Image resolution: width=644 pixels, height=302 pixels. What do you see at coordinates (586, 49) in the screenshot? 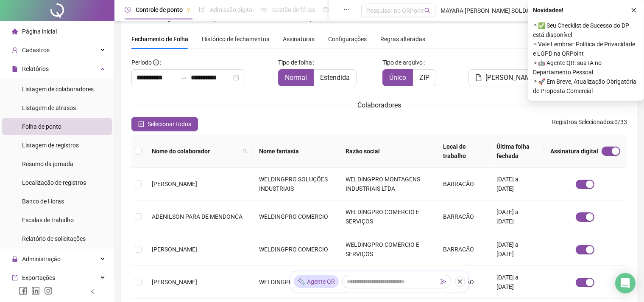
I see `span: ⚬ Vale Lembrar: Política de Privacidade e LGPD na QRPoint` at bounding box center [586, 49].